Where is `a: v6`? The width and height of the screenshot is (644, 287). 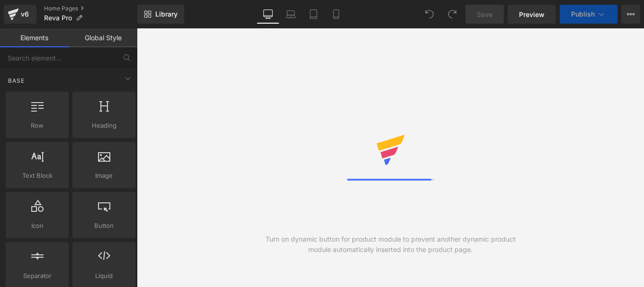 a: v6 is located at coordinates (20, 14).